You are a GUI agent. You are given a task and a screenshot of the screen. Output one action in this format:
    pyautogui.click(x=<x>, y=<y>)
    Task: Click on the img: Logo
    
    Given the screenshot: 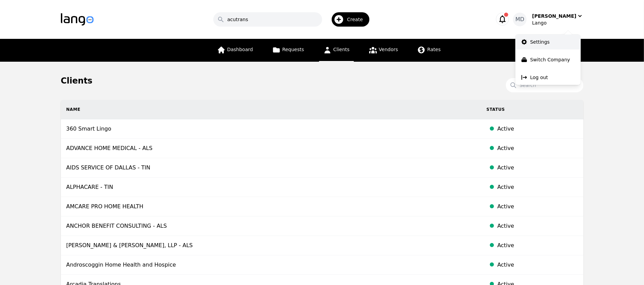 What is the action you would take?
    pyautogui.click(x=77, y=19)
    